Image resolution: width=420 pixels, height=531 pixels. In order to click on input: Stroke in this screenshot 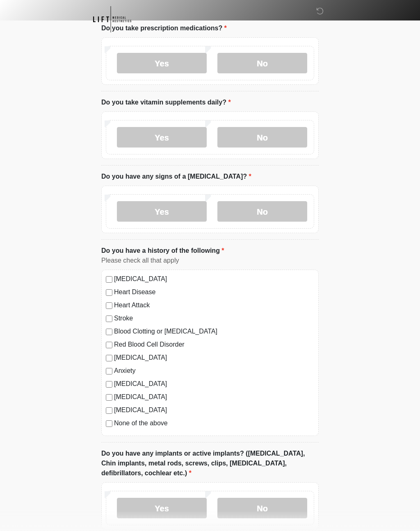, I will do `click(109, 319)`.